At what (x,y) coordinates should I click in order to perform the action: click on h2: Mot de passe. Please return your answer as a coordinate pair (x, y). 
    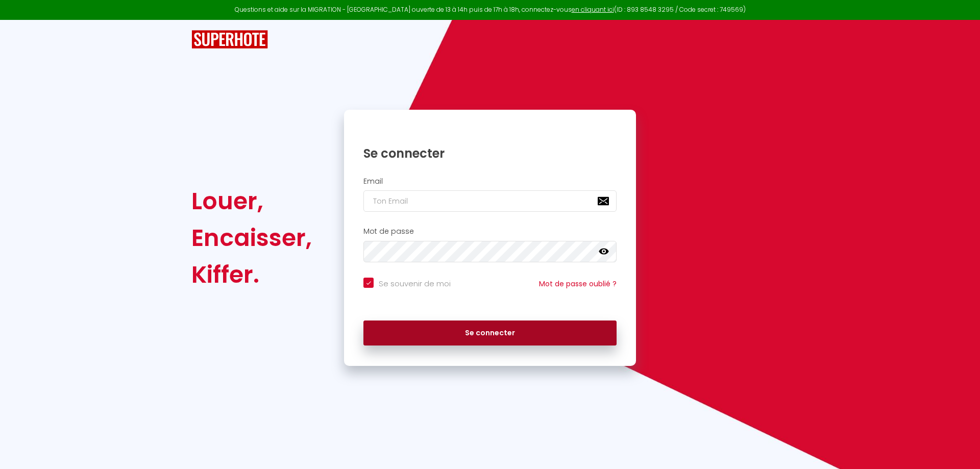
    Looking at the image, I should click on (490, 231).